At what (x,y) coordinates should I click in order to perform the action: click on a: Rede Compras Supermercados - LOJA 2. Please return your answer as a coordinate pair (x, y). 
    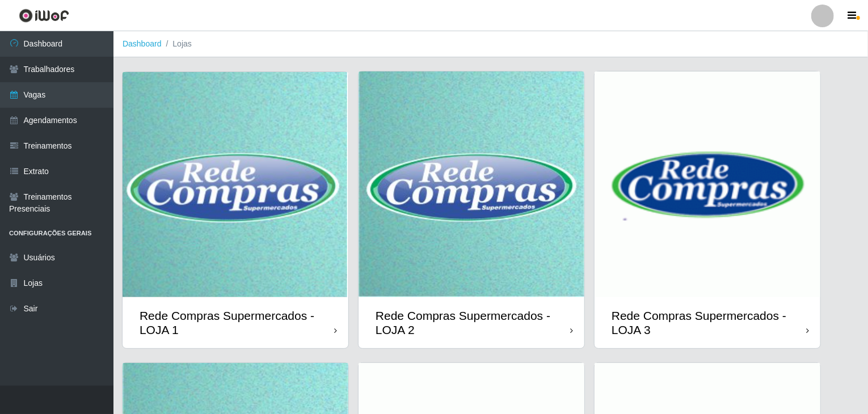
    Looking at the image, I should click on (471, 210).